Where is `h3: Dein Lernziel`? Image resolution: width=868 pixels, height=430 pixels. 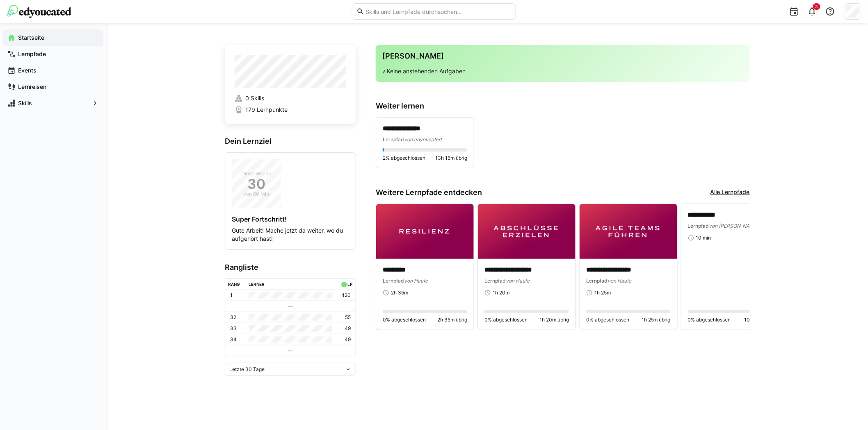
h3: Dein Lernziel is located at coordinates (290, 142).